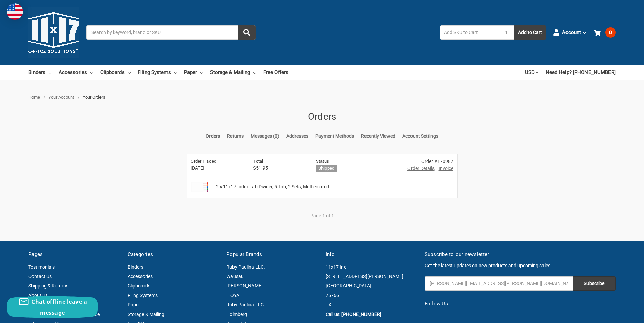 The image size is (644, 323). I want to click on a: Testimonials, so click(42, 267).